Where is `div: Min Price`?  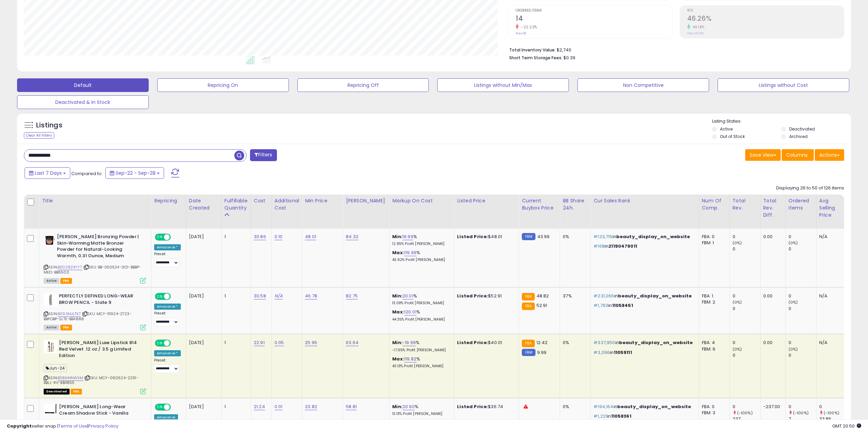
div: Min Price is located at coordinates (322, 201).